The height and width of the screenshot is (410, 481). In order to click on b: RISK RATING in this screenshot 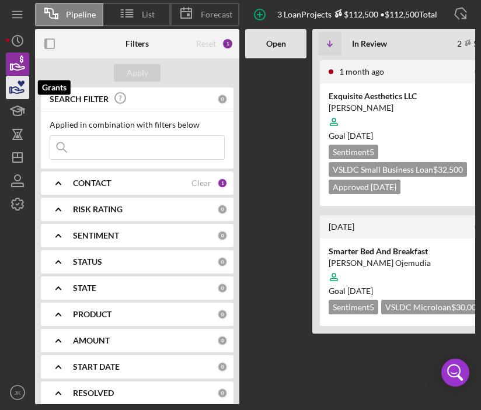, I will do `click(98, 210)`.